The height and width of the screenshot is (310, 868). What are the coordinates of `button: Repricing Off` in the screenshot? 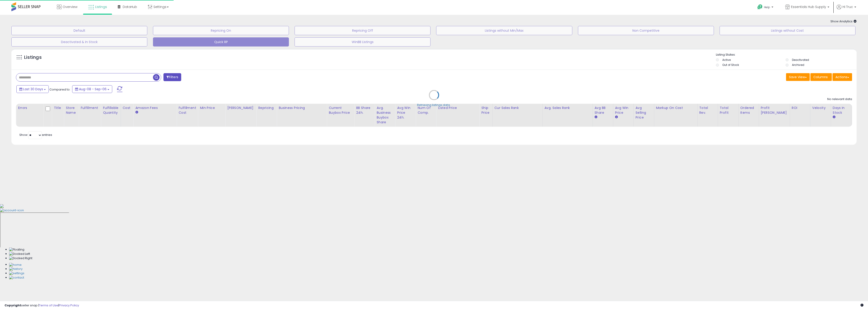 It's located at (362, 30).